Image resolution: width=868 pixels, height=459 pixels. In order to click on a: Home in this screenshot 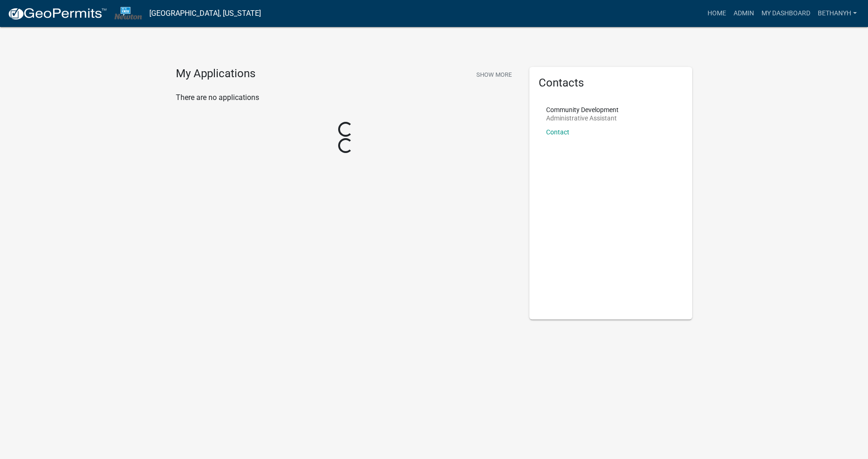, I will do `click(717, 13)`.